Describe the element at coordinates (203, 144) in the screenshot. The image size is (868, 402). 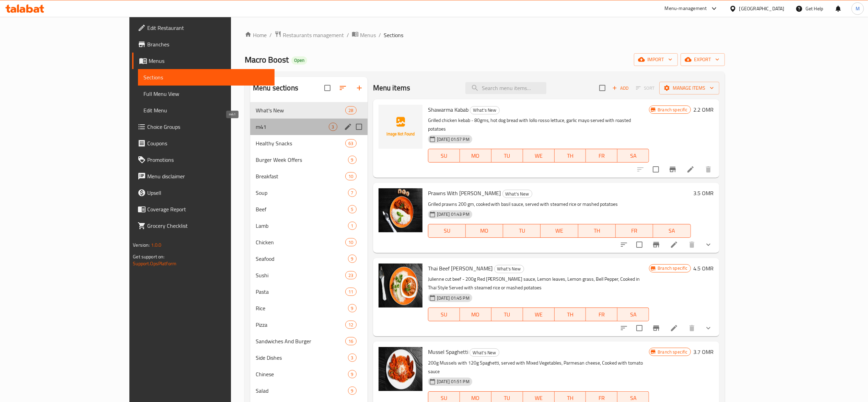
I see `a: Coupons` at that location.